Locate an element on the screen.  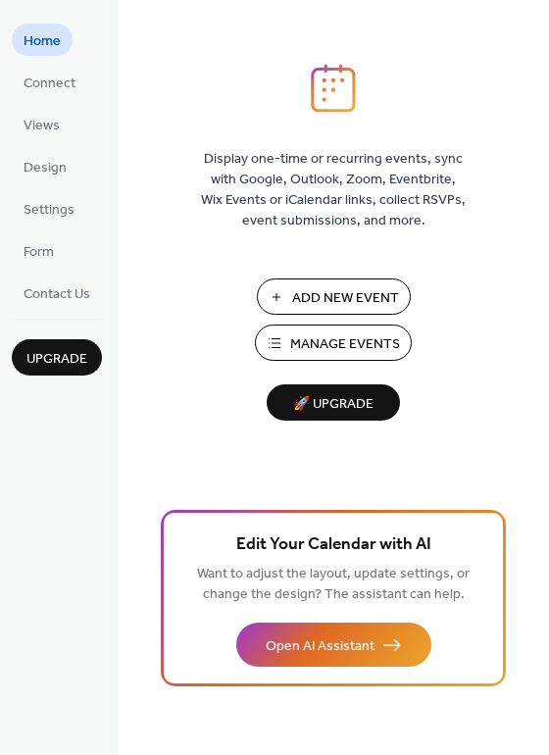
span: Connect is located at coordinates (49, 83).